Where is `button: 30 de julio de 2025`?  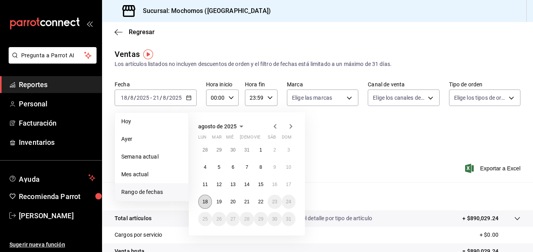
button: 30 de julio de 2025 is located at coordinates (233, 150).